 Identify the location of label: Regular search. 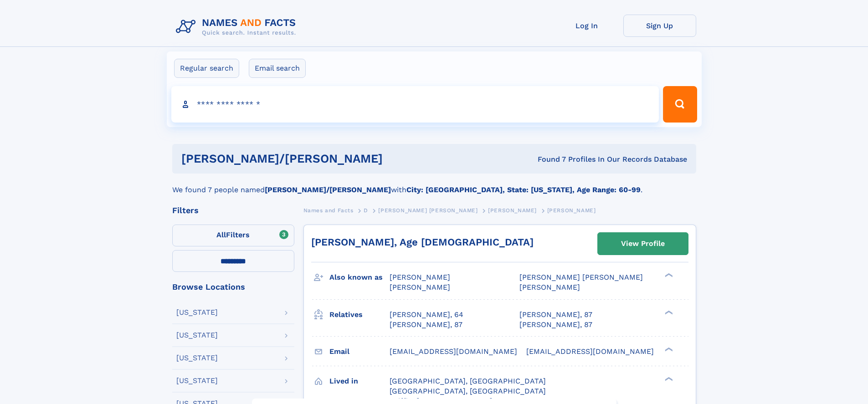
(206, 69).